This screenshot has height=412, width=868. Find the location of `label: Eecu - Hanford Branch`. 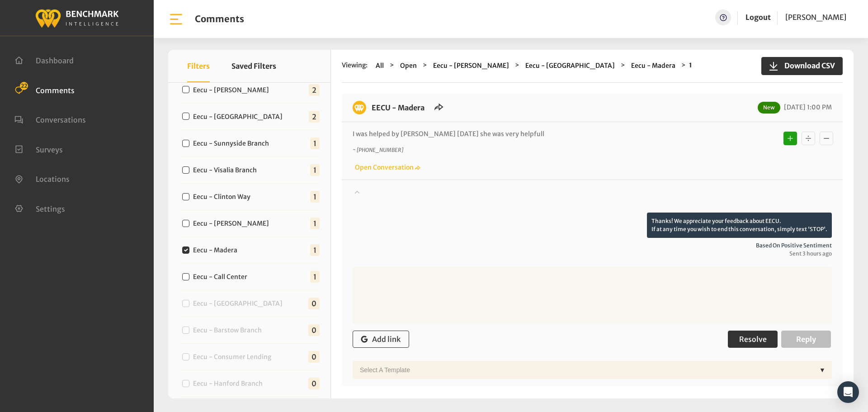

label: Eecu - Hanford Branch is located at coordinates (229, 383).